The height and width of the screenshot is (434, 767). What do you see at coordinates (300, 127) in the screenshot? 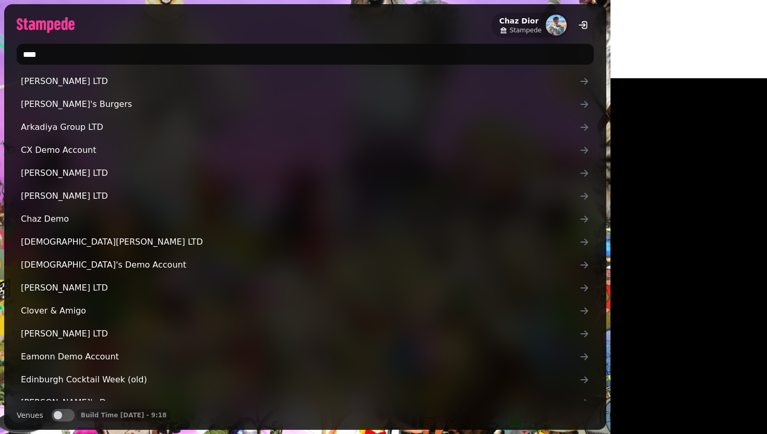
I see `span: Arkadiya Group LTD` at bounding box center [300, 127].